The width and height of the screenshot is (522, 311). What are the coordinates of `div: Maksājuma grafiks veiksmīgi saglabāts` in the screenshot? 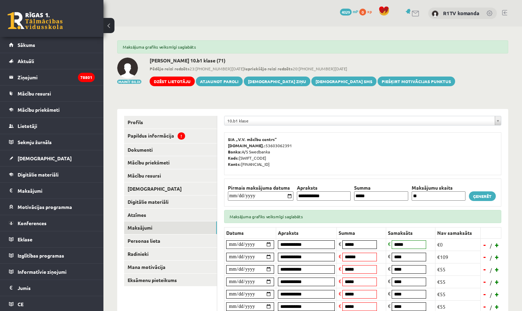 It's located at (363, 216).